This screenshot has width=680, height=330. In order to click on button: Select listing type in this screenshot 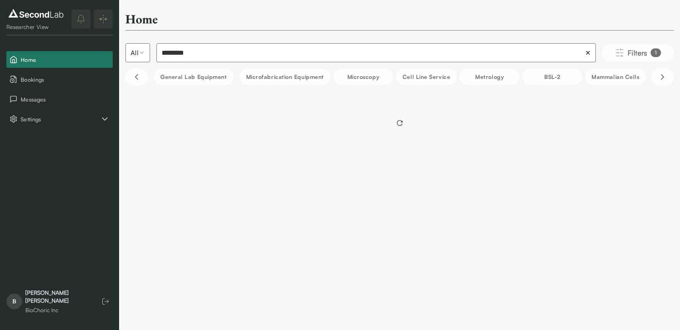, I will do `click(138, 53)`.